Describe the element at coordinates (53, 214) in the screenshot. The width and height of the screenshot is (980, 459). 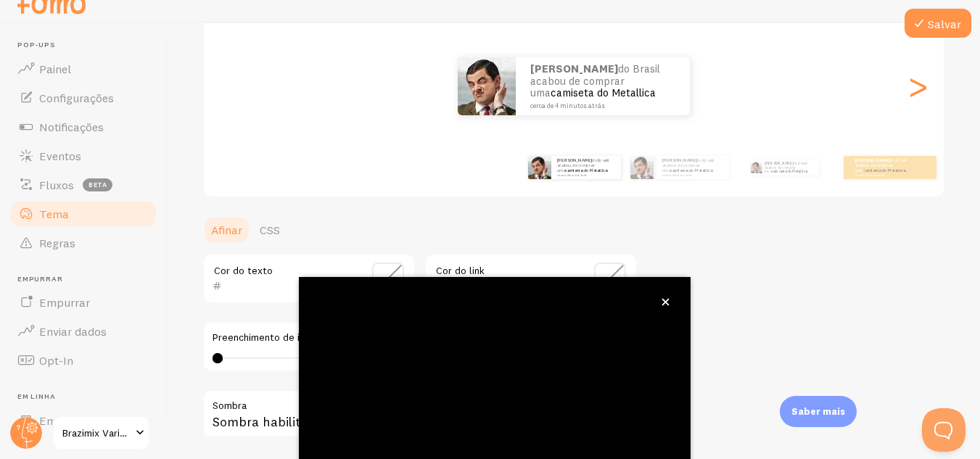
I see `font: Tema` at that location.